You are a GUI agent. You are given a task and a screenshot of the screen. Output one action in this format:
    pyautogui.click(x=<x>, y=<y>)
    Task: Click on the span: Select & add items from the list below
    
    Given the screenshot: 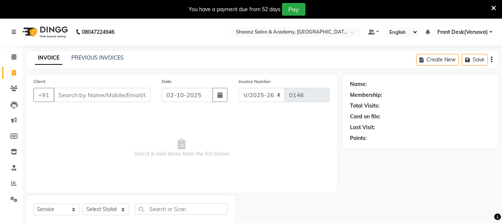 What is the action you would take?
    pyautogui.click(x=181, y=148)
    